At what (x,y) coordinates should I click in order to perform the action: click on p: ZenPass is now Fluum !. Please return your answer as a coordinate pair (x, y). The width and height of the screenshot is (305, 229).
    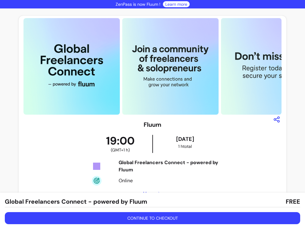
    Looking at the image, I should click on (138, 4).